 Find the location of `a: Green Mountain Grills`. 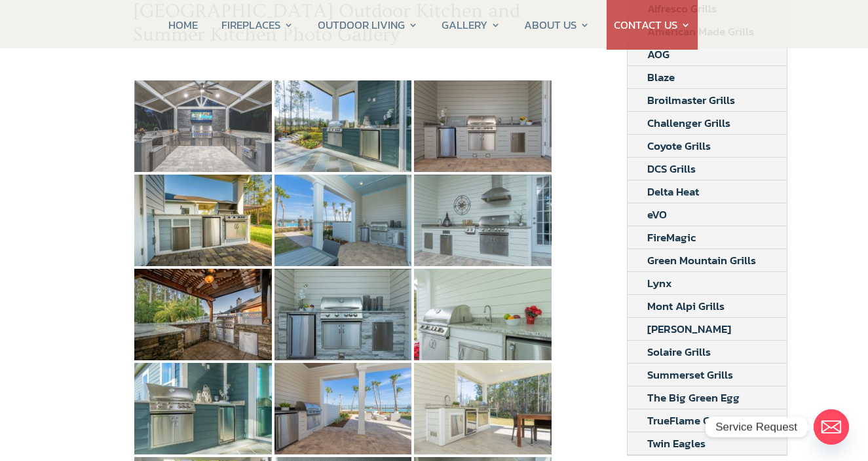

a: Green Mountain Grills is located at coordinates (702, 260).